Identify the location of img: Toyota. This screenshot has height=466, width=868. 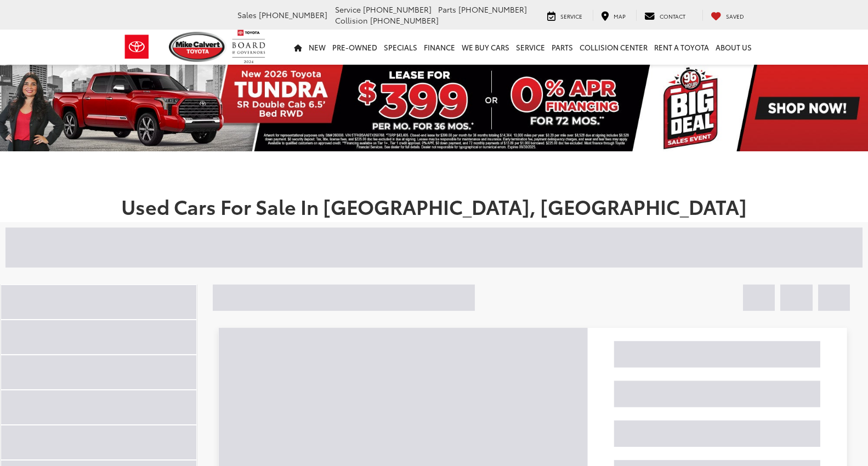
(137, 46).